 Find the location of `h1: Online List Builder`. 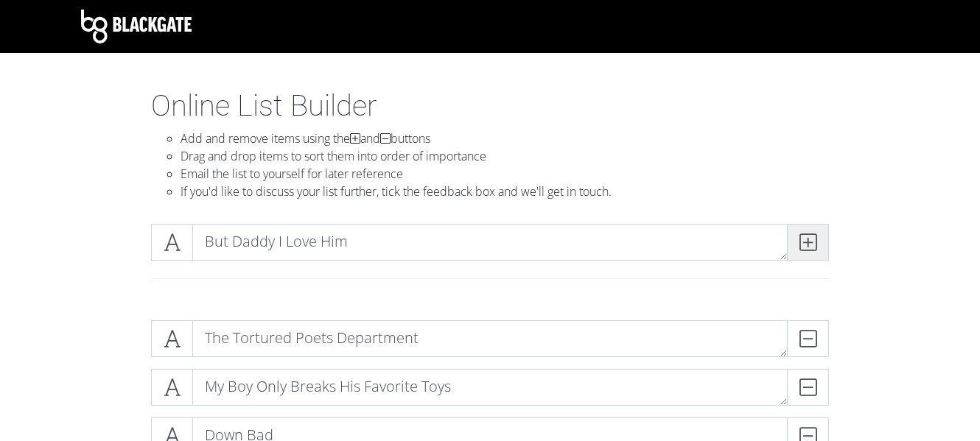

h1: Online List Builder is located at coordinates (490, 106).